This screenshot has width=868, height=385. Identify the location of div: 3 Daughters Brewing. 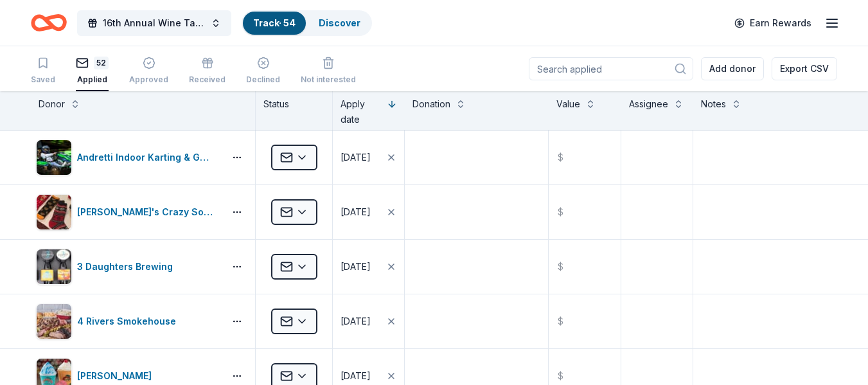
(127, 267).